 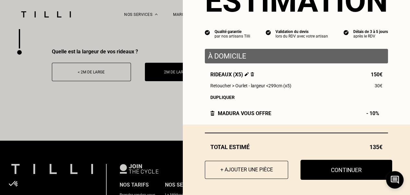 What do you see at coordinates (302, 36) in the screenshot?
I see `div: lors du RDV avec votre artisan` at bounding box center [302, 36].